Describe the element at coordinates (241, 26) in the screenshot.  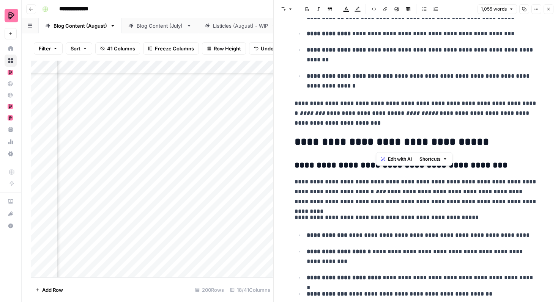
I see `div: Listicles (August) - WIP` at that location.